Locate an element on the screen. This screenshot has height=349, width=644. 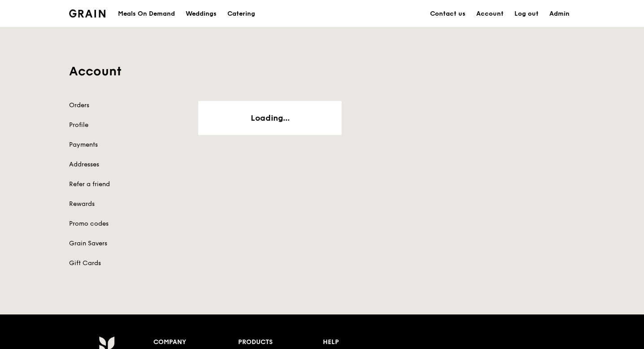
a: Admin is located at coordinates (559, 14).